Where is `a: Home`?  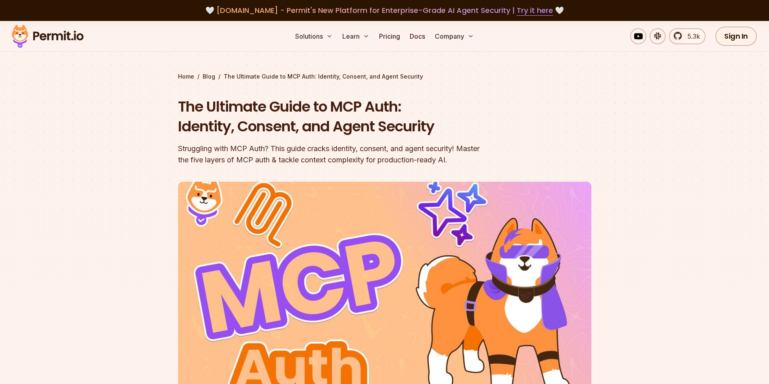
a: Home is located at coordinates (186, 77).